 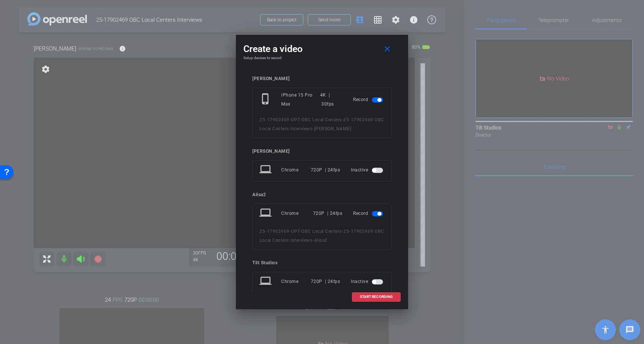 I want to click on mat-icon: close, so click(x=387, y=49).